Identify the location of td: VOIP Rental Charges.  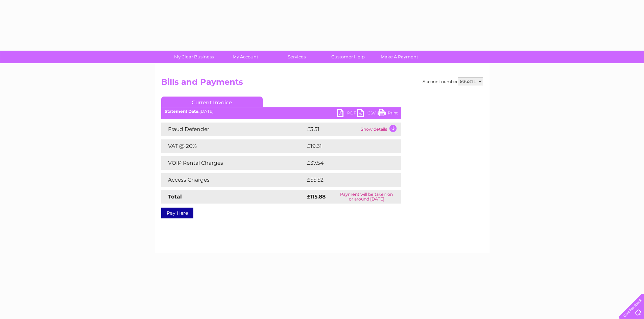
(233, 163).